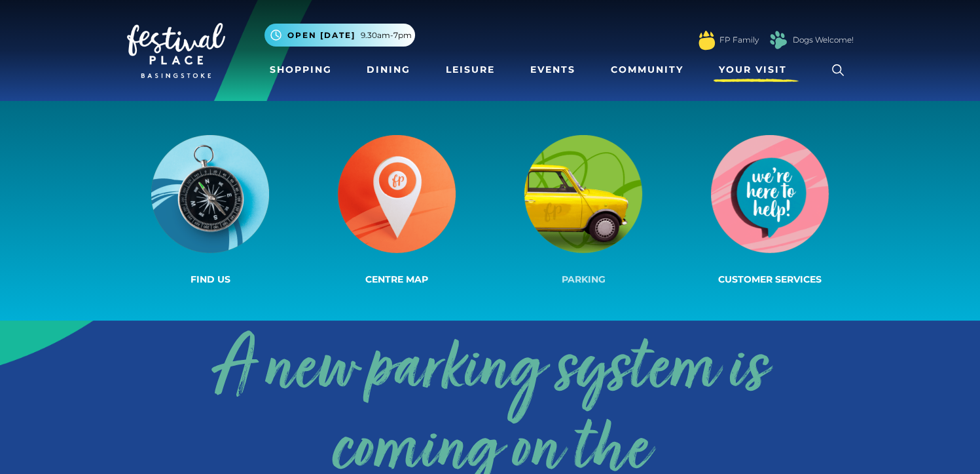 This screenshot has width=980, height=474. Describe the element at coordinates (756, 69) in the screenshot. I see `a: Your Visit` at that location.